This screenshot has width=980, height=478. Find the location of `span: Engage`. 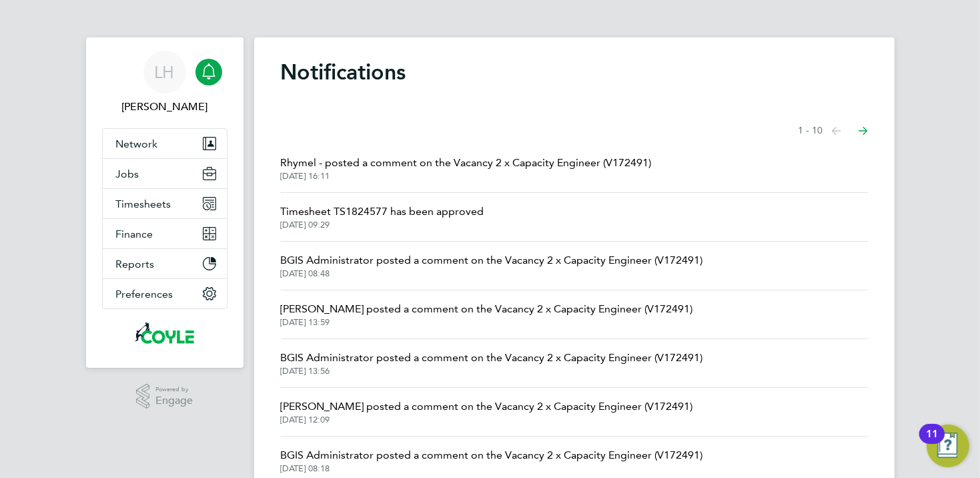

span: Engage is located at coordinates (174, 400).